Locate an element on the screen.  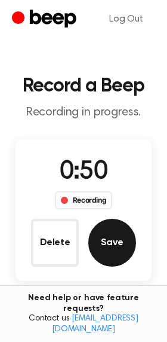
a: Log Out is located at coordinates (126, 19).